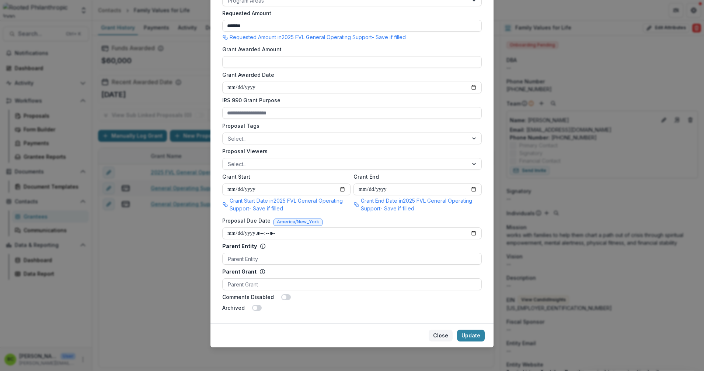 The height and width of the screenshot is (371, 704). What do you see at coordinates (350, 125) in the screenshot?
I see `label: Proposal Tags` at bounding box center [350, 125].